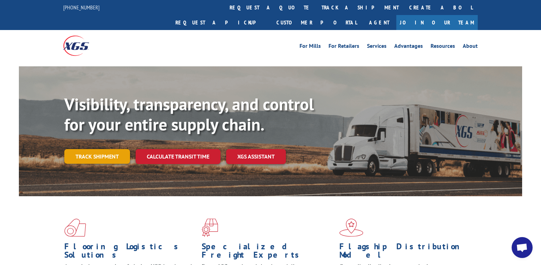 The width and height of the screenshot is (541, 265). What do you see at coordinates (256, 157) in the screenshot?
I see `a: XGS ASSISTANT` at bounding box center [256, 157].